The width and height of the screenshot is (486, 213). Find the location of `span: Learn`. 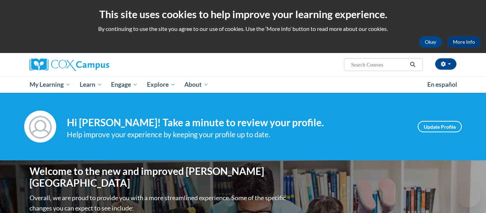

span: Learn is located at coordinates (91, 85).